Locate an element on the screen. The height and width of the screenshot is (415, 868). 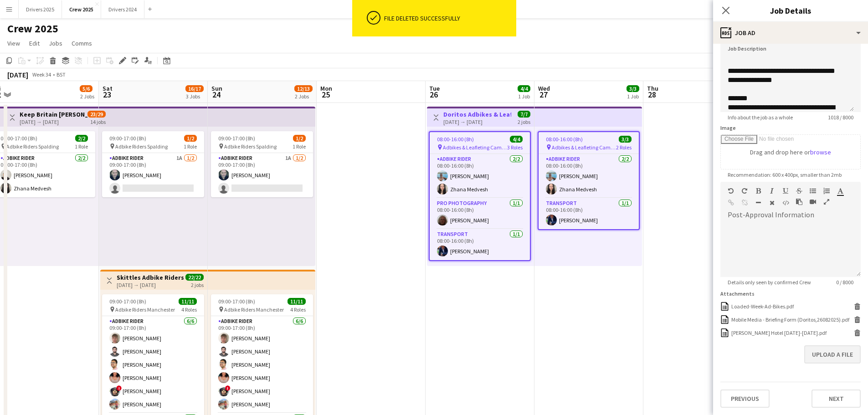
span: 25 is located at coordinates (325, 94).